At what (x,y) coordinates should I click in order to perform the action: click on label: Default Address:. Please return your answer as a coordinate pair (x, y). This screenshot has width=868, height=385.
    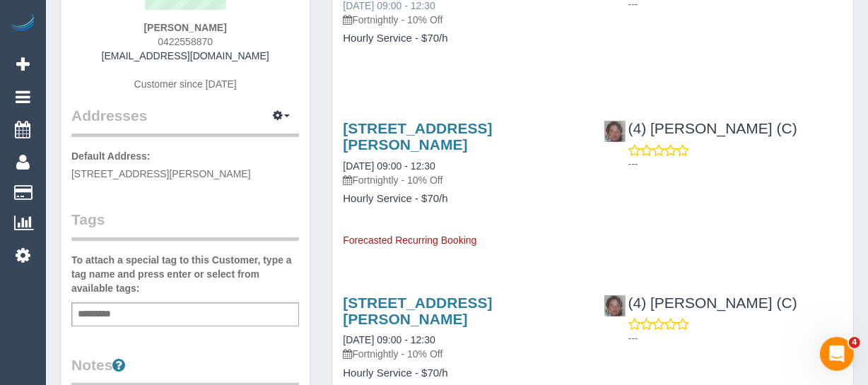
    Looking at the image, I should click on (111, 157).